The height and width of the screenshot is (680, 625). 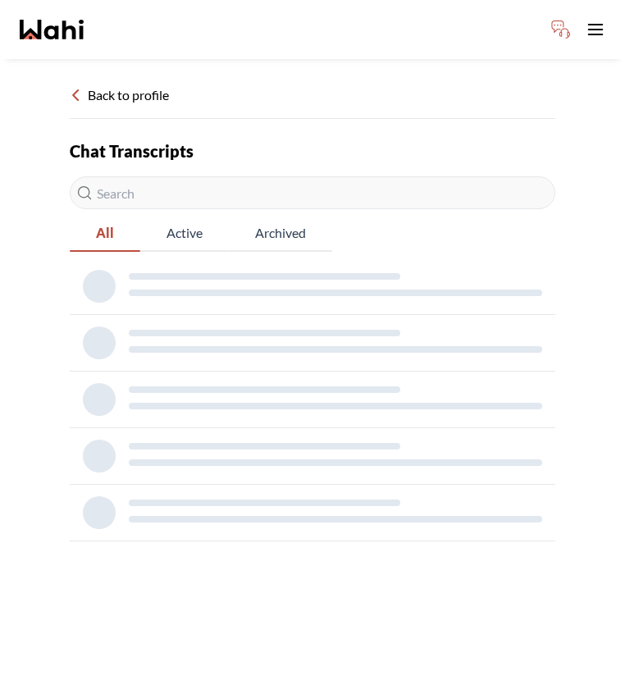 What do you see at coordinates (52, 30) in the screenshot?
I see `a: Wahi homepage` at bounding box center [52, 30].